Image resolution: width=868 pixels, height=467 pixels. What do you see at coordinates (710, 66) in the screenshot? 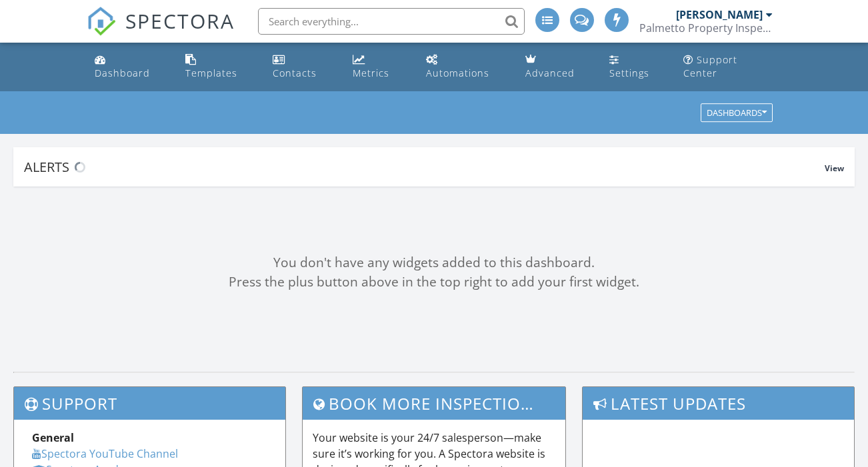
I see `div: Support Center` at bounding box center [710, 66].